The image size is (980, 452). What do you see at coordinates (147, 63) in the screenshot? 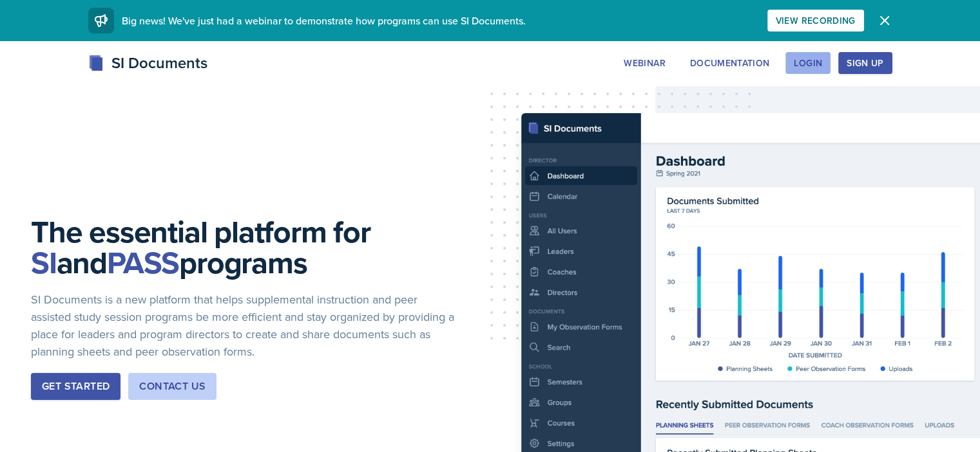
I see `div: SI Documents` at bounding box center [147, 63].